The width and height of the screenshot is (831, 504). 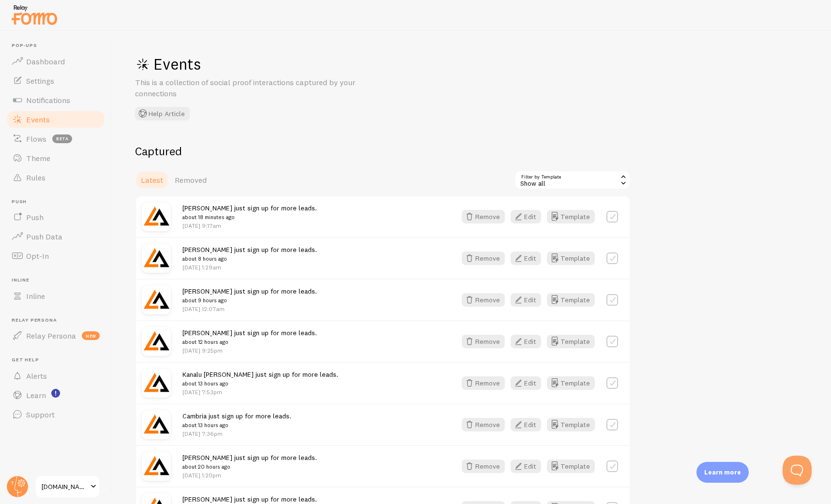 What do you see at coordinates (59, 45) in the screenshot?
I see `span: Pop-ups` at bounding box center [59, 45].